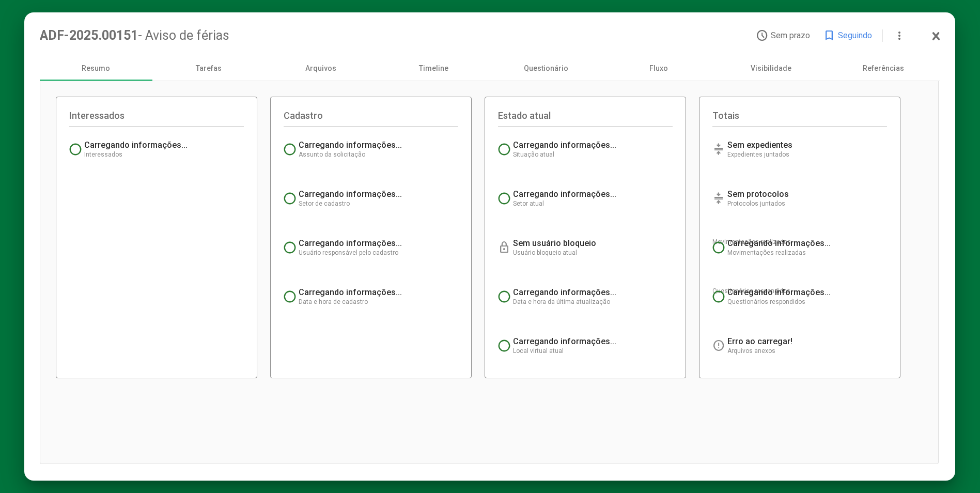  What do you see at coordinates (767, 252) in the screenshot?
I see `span: Movimentações realizadas` at bounding box center [767, 252].